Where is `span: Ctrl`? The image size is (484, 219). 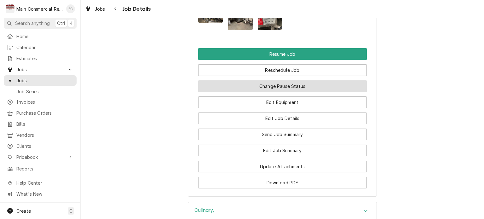
span: Ctrl is located at coordinates (61, 23).